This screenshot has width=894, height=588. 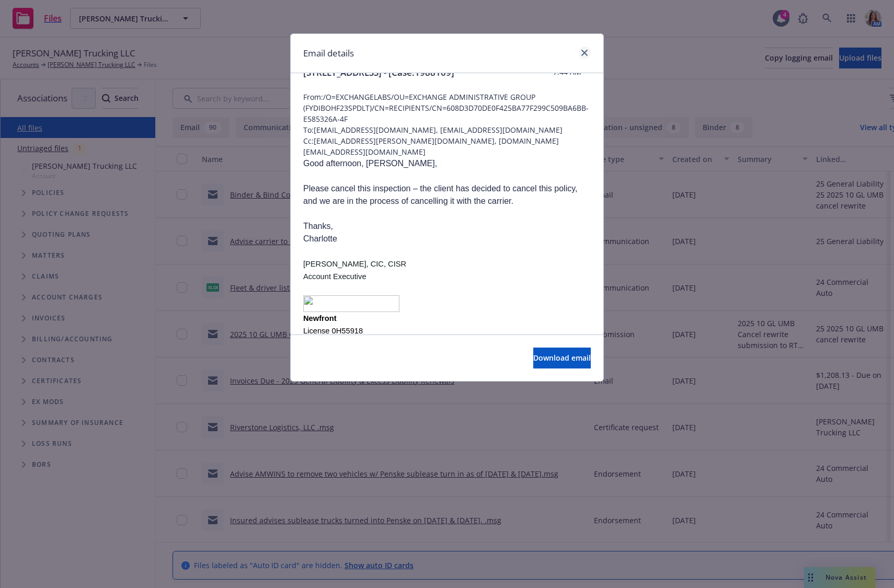 What do you see at coordinates (447, 239) in the screenshot?
I see `p: Charlotte` at bounding box center [447, 239].